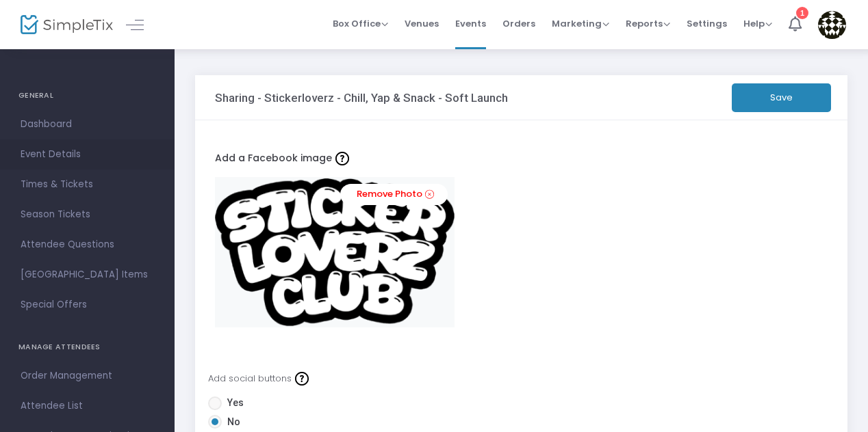 This screenshot has width=868, height=432. I want to click on div: Add social buttons, so click(316, 379).